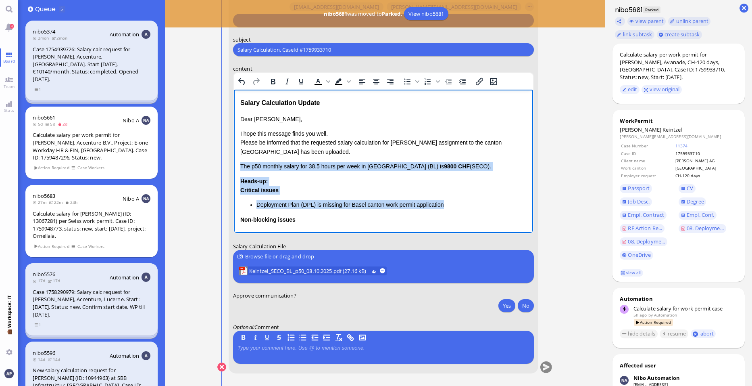  What do you see at coordinates (686, 308) in the screenshot?
I see `div: Calculate salary for work permit case` at bounding box center [686, 308].